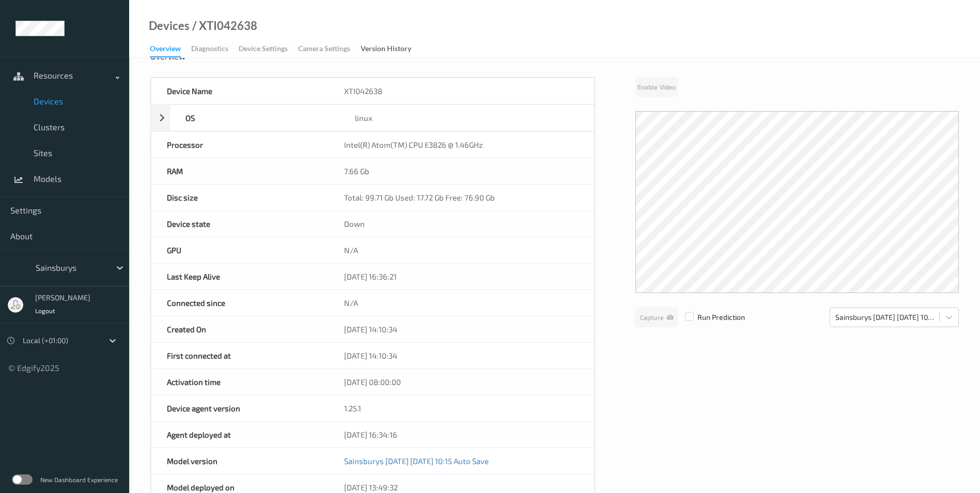 The image size is (980, 493). Describe the element at coordinates (239, 91) in the screenshot. I see `div: Device Name` at that location.